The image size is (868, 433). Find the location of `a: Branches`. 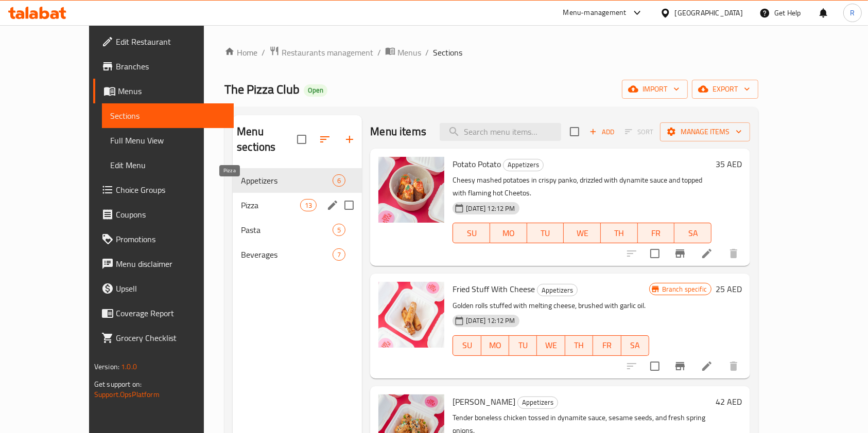

a: Branches is located at coordinates (164, 67).